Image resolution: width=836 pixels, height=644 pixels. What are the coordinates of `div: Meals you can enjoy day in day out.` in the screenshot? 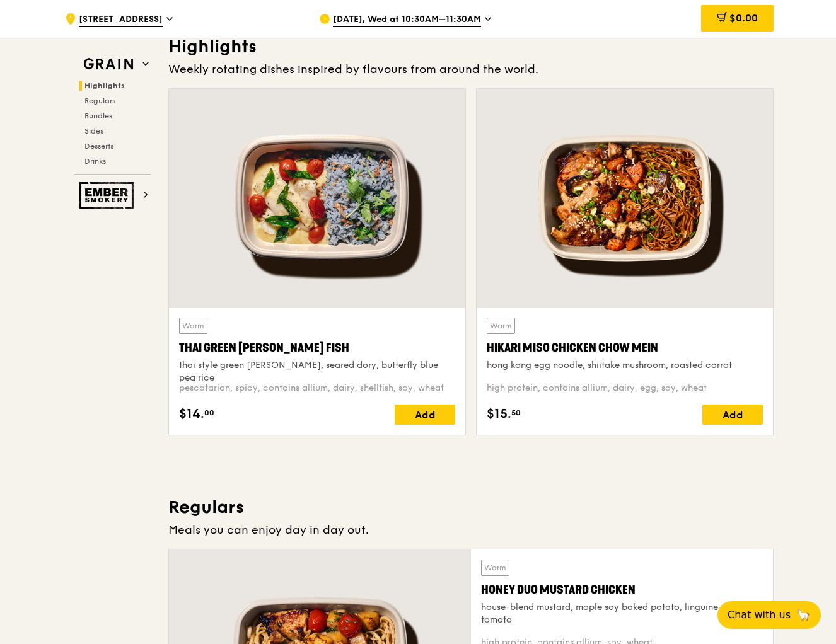 It's located at (470, 530).